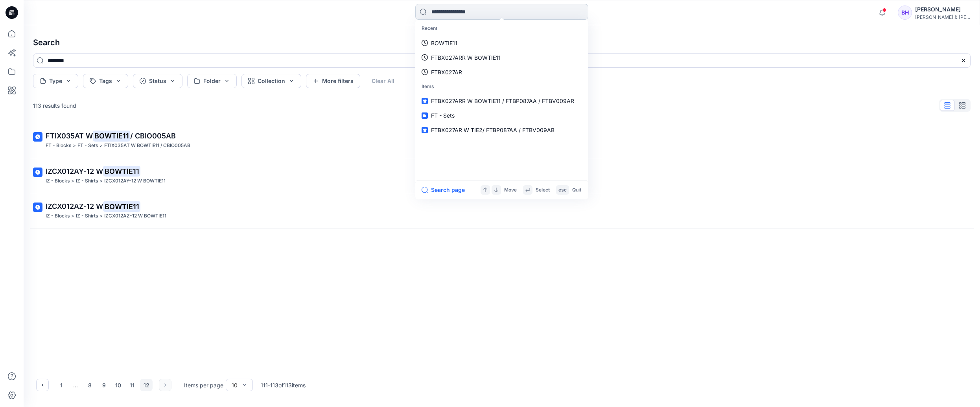 The width and height of the screenshot is (980, 407). I want to click on p: Items per page, so click(203, 385).